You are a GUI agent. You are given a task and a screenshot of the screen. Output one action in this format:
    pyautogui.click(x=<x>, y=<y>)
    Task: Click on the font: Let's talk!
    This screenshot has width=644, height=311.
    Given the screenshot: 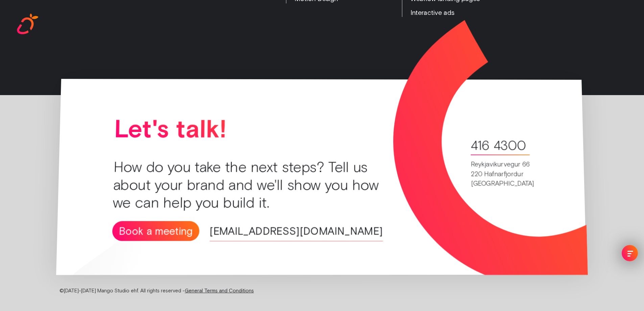 What is the action you would take?
    pyautogui.click(x=170, y=128)
    